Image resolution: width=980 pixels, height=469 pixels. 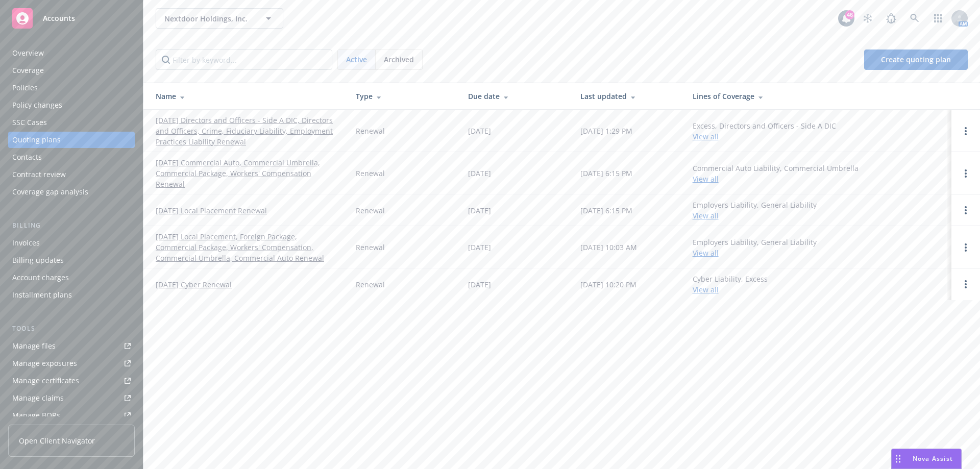 I want to click on div: Manage certificates, so click(x=45, y=380).